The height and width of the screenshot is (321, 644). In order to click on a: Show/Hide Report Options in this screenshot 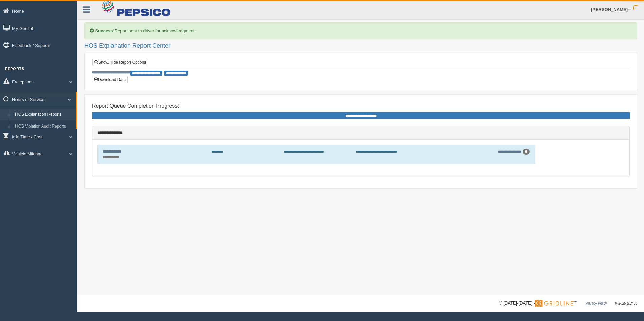, I will do `click(120, 62)`.